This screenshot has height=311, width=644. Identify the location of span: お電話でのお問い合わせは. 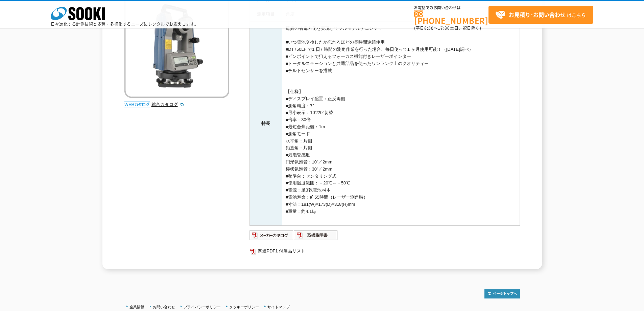
(451, 8).